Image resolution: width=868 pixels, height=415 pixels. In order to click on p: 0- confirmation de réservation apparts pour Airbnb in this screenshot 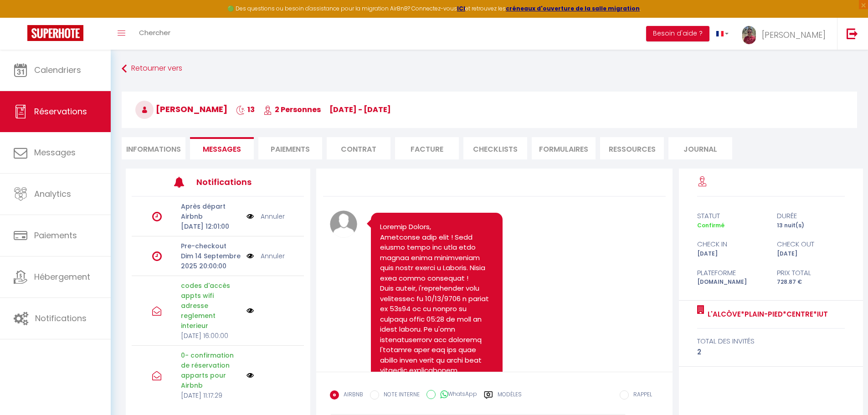, I will do `click(211, 371)`.